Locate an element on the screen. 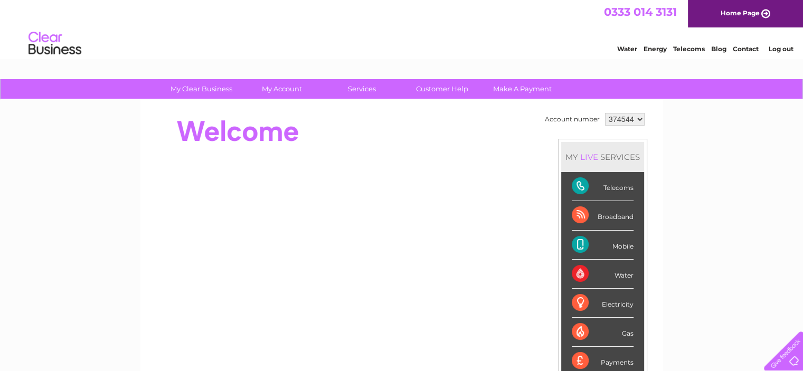  div: Mobile is located at coordinates (603, 245).